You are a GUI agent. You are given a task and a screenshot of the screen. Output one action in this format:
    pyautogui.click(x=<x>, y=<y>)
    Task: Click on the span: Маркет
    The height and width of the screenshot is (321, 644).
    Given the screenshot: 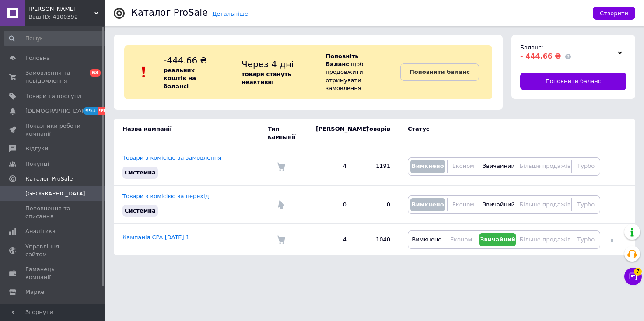 What is the action you would take?
    pyautogui.click(x=36, y=292)
    